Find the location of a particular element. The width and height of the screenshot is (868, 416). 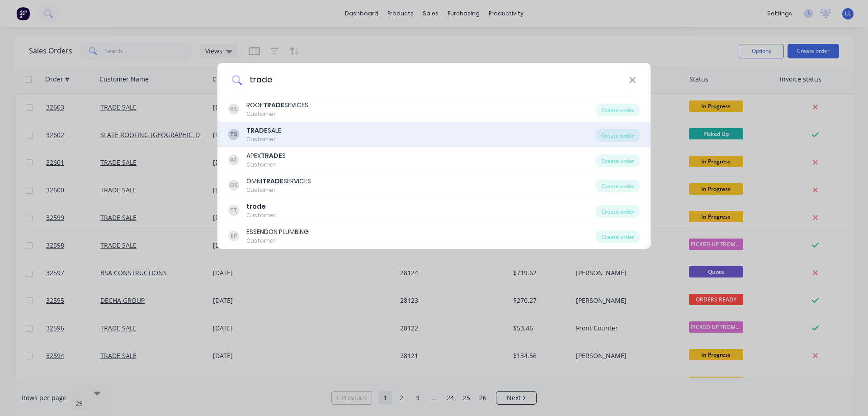

div: TS is located at coordinates (233, 135).